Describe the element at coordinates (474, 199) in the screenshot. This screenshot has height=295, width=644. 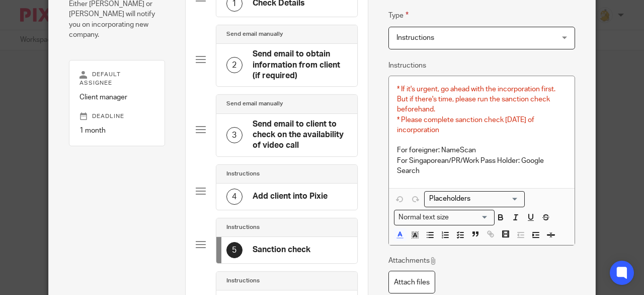
I see `div: Placeholders` at that location.